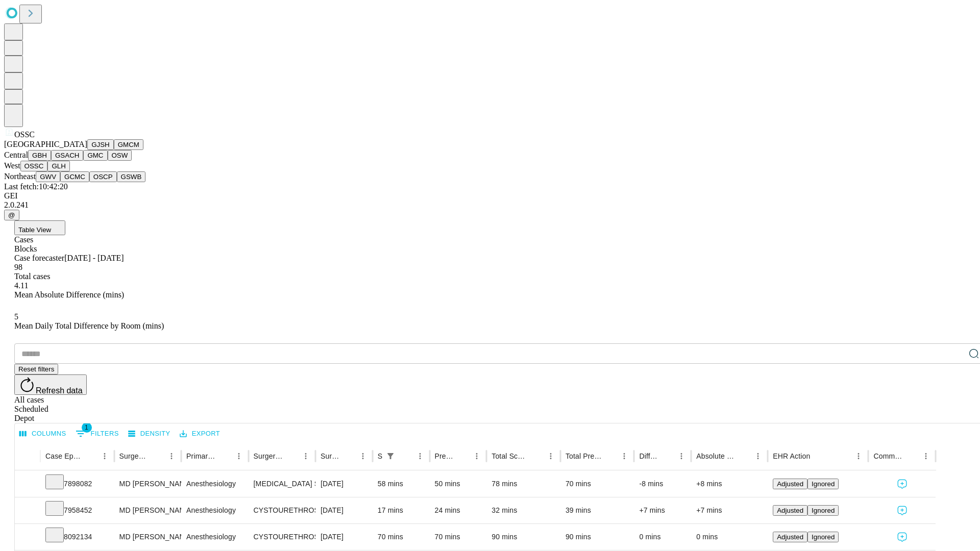 Image resolution: width=980 pixels, height=551 pixels. Describe the element at coordinates (66, 155) in the screenshot. I see `button: GSACH` at that location.